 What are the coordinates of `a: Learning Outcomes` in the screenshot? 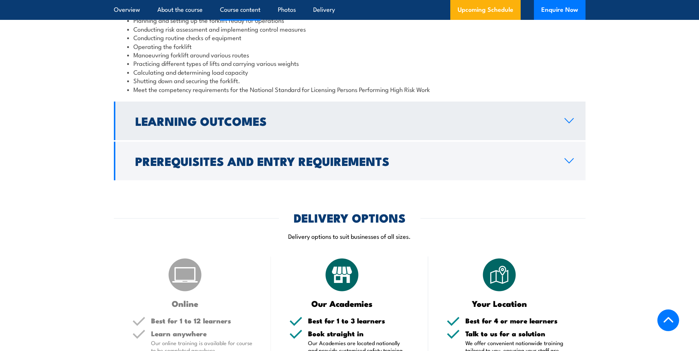 It's located at (349, 121).